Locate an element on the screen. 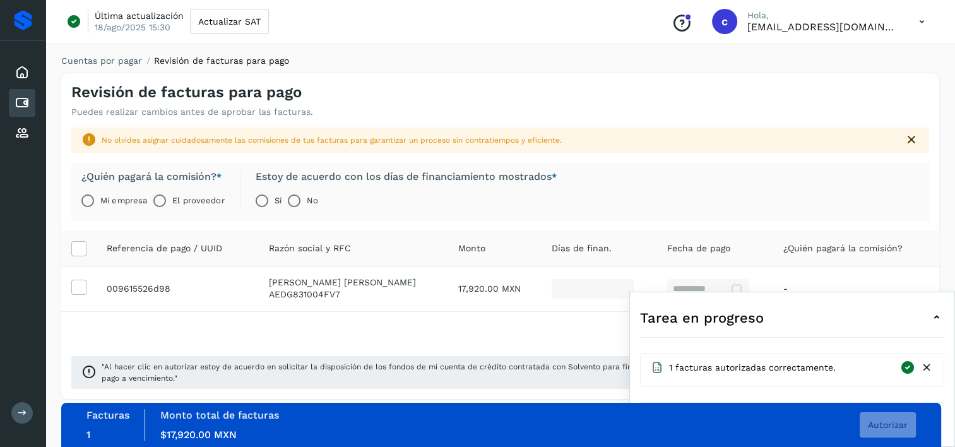 The height and width of the screenshot is (447, 955). div: Tarea en progreso is located at coordinates (792, 317).